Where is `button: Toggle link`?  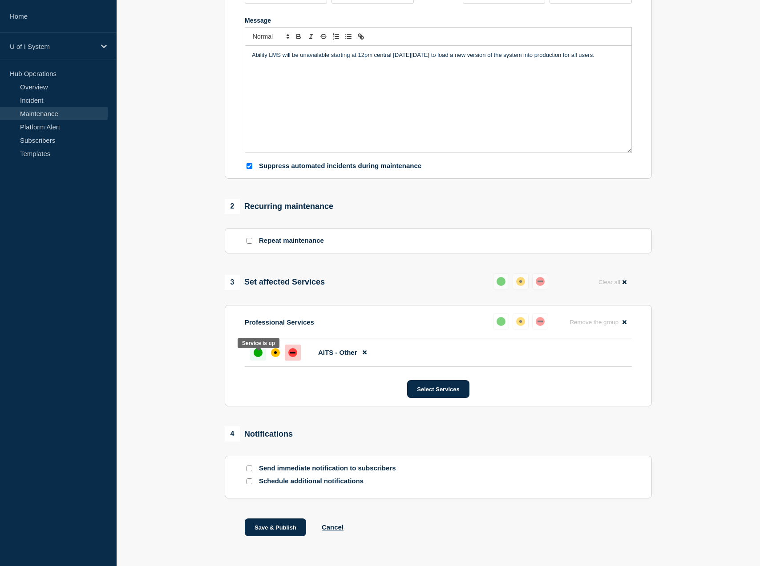 button: Toggle link is located at coordinates (361, 36).